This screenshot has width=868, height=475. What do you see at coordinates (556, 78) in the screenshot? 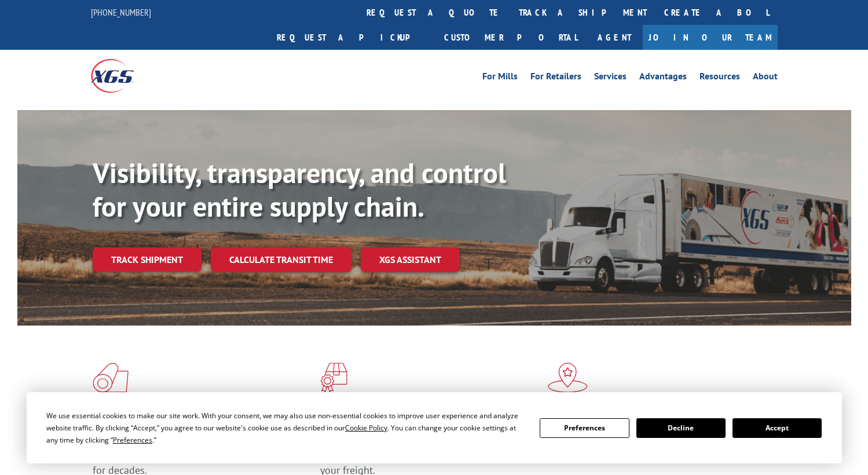
I see `a: For Retailers` at bounding box center [556, 78].